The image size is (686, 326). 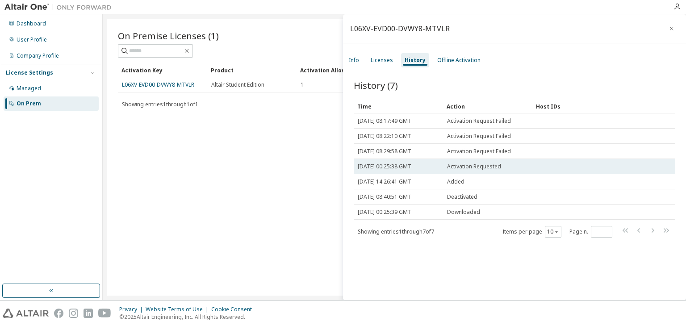 What do you see at coordinates (160, 104) in the screenshot?
I see `span: Showing entries 1 through 1 of 1` at bounding box center [160, 104].